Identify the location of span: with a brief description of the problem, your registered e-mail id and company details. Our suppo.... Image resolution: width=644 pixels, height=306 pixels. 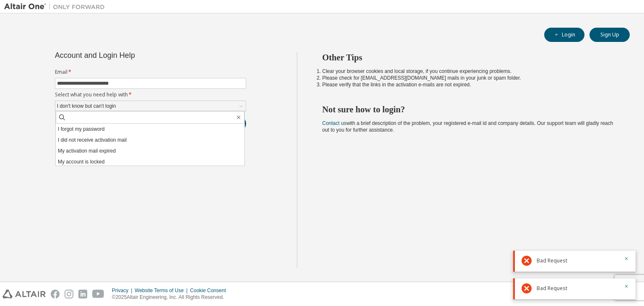
(468, 126).